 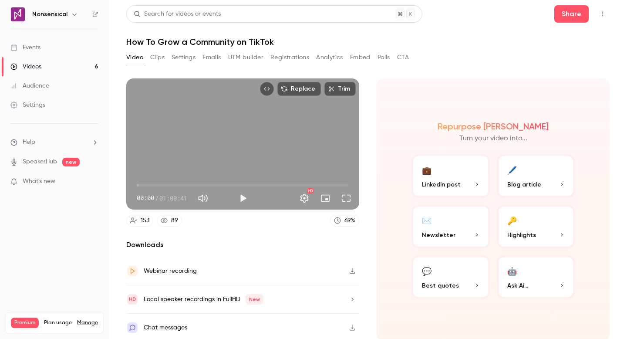 What do you see at coordinates (146, 198) in the screenshot?
I see `span: 00:00` at bounding box center [146, 198].